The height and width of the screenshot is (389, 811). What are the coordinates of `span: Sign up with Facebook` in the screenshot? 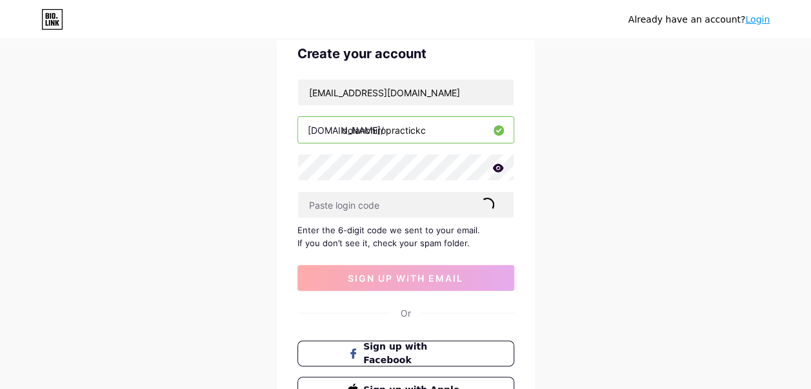 It's located at (413, 353).